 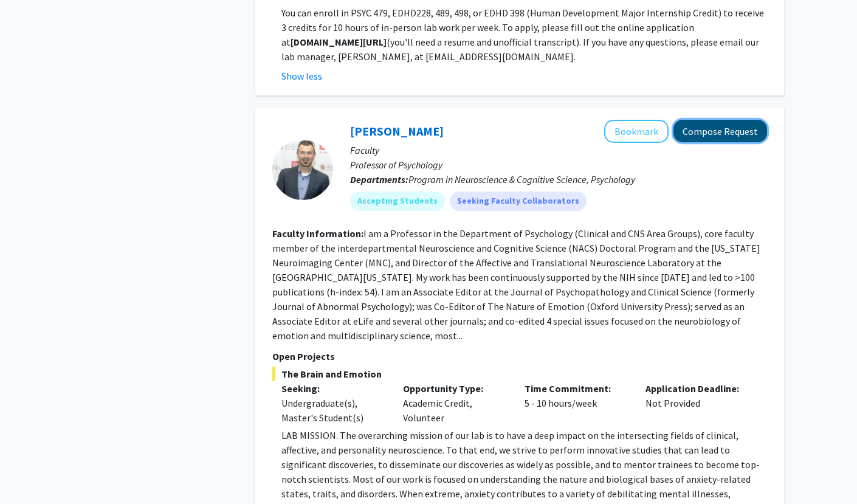 I want to click on div: 5 - 10 hours/week, so click(x=576, y=403).